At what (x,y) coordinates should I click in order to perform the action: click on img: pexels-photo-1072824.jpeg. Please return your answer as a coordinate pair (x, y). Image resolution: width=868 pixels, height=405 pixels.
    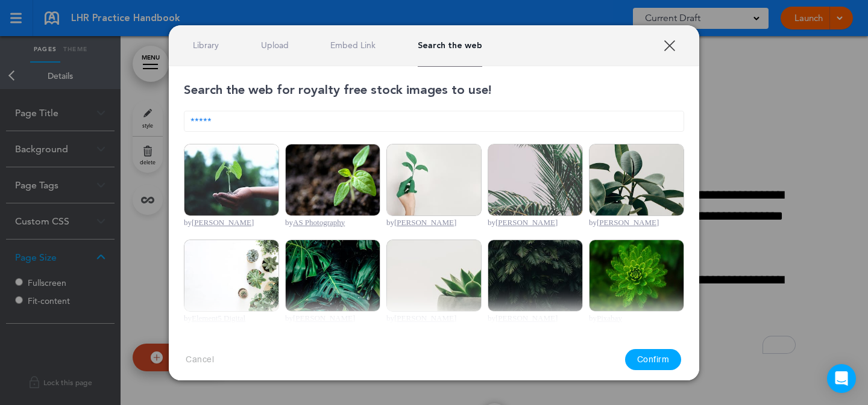
    Looking at the image, I should click on (231, 180).